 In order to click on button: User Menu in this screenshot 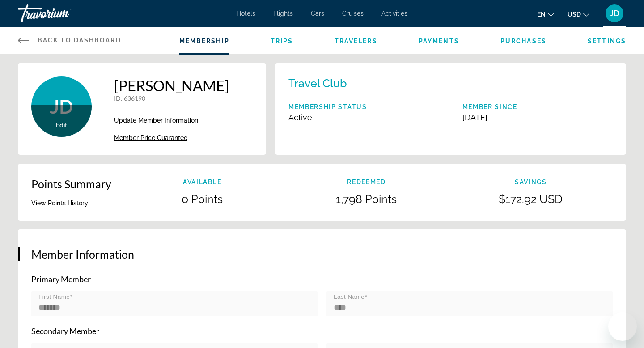, I will do `click(614, 13)`.